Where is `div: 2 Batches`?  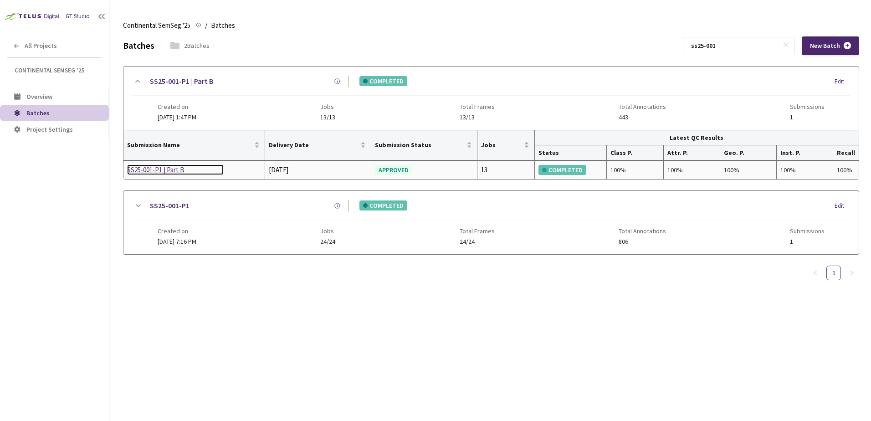 div: 2 Batches is located at coordinates (197, 46).